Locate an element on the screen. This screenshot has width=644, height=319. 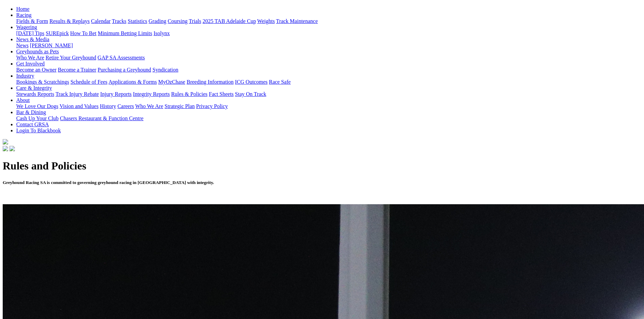
a: Login To Blackbook is located at coordinates (39, 130).